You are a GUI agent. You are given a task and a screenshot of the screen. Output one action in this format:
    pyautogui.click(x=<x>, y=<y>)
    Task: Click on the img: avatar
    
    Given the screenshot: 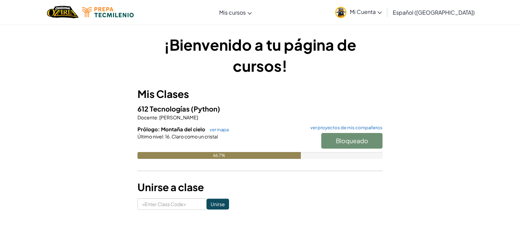 What is the action you would take?
    pyautogui.click(x=341, y=12)
    